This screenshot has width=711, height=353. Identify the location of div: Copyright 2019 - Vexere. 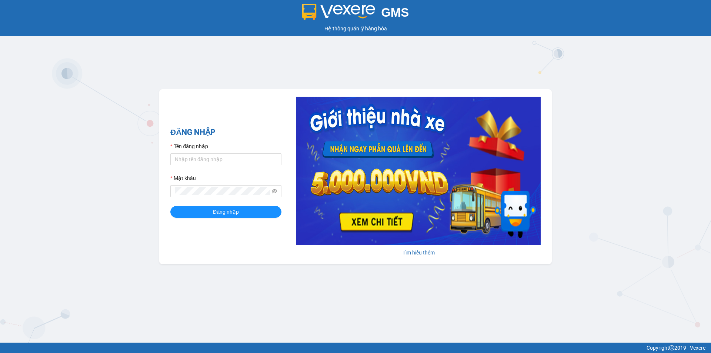
(355, 348).